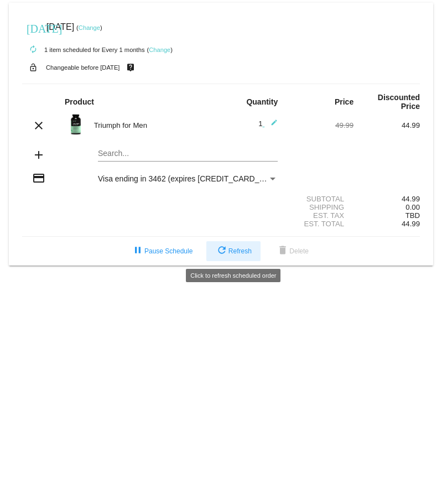  Describe the element at coordinates (292, 251) in the screenshot. I see `button: Delete` at that location.